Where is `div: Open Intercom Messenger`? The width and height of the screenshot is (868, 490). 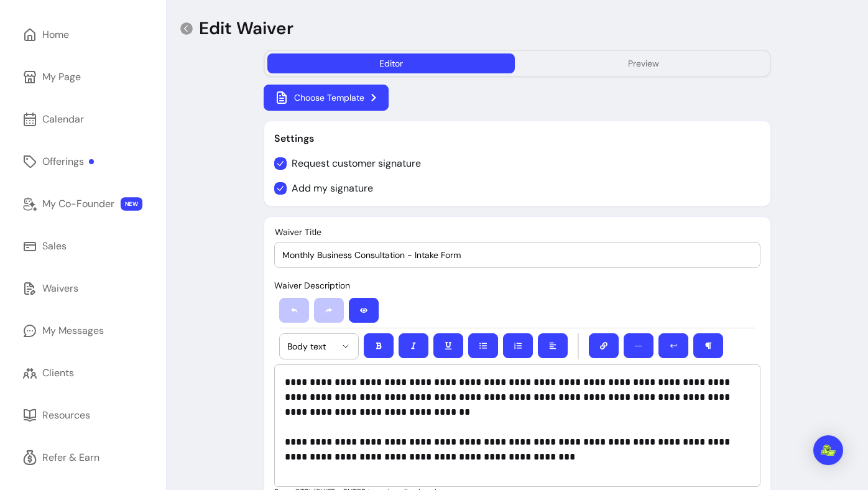 div: Open Intercom Messenger is located at coordinates (828, 450).